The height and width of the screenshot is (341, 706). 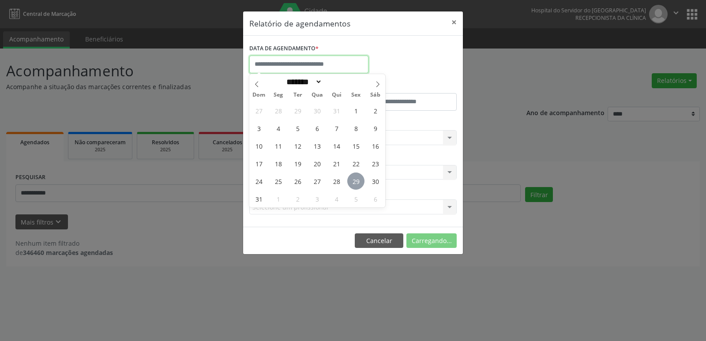 I want to click on span: Agosto 8, 2025, so click(x=356, y=128).